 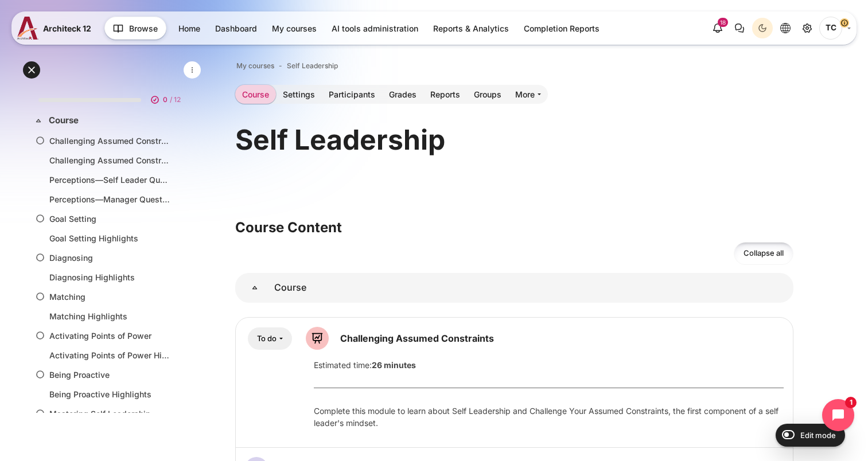 I want to click on a: Completion Reports, so click(x=562, y=28).